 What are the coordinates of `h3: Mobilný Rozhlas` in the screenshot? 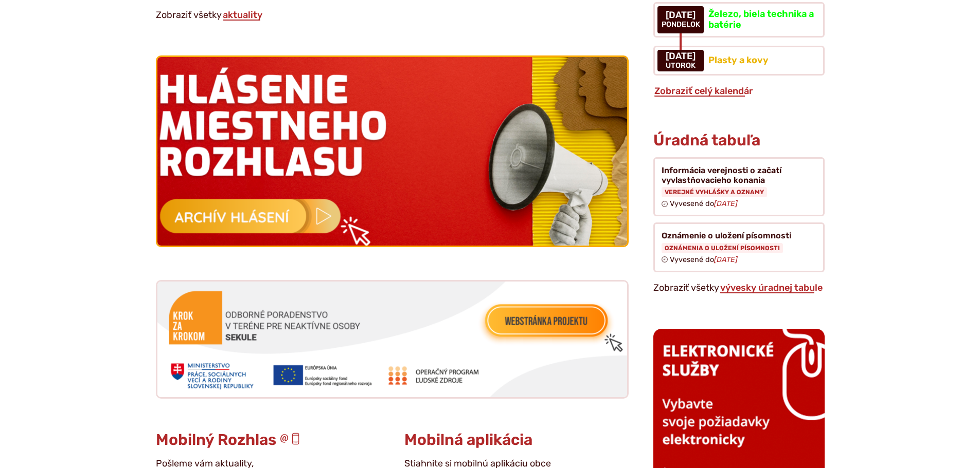 It's located at (268, 440).